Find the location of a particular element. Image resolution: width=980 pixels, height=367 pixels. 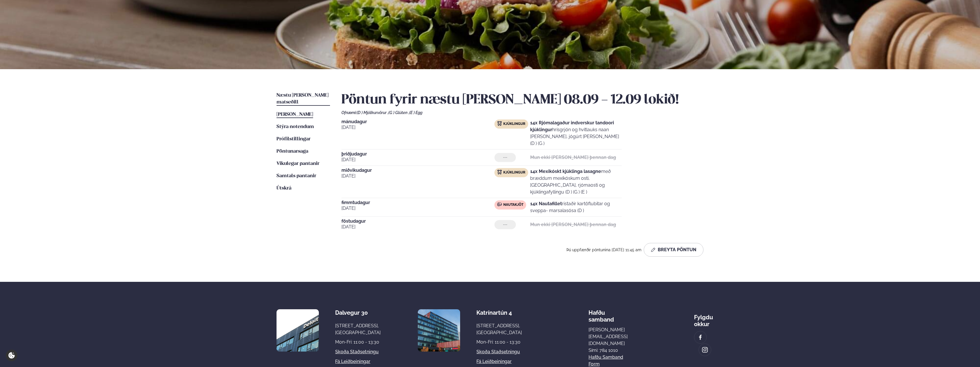

span: (E ) Egg is located at coordinates (416, 113).